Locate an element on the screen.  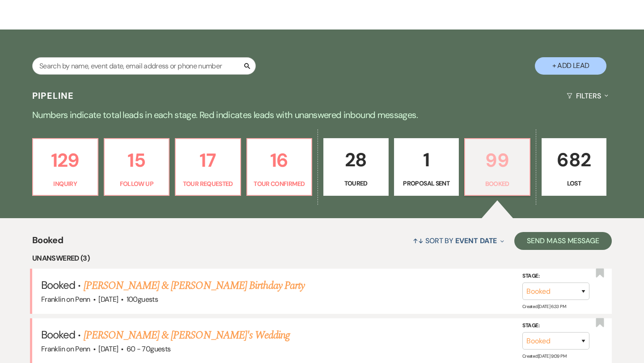
button: + Add Lead is located at coordinates (571, 66).